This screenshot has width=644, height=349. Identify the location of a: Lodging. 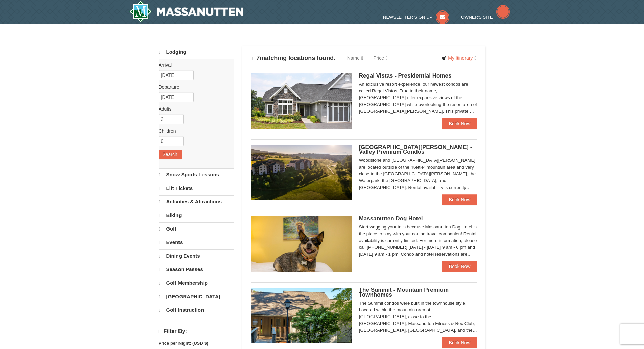
(196, 52).